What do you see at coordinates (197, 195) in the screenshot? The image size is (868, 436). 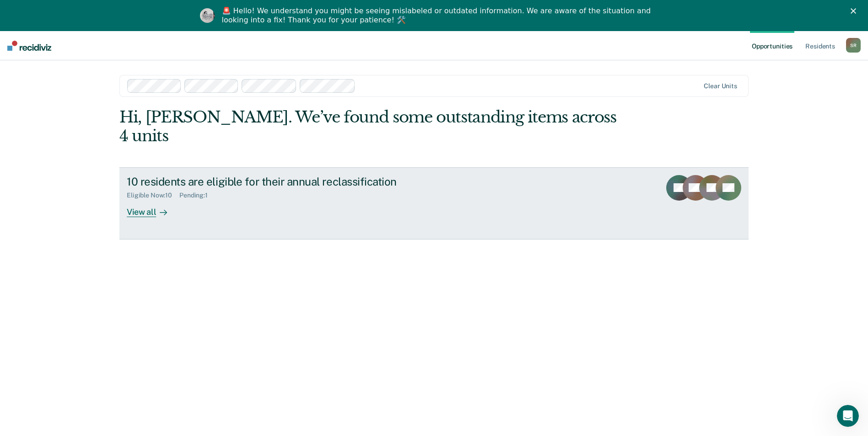 I see `div: Pending : 1` at bounding box center [197, 195].